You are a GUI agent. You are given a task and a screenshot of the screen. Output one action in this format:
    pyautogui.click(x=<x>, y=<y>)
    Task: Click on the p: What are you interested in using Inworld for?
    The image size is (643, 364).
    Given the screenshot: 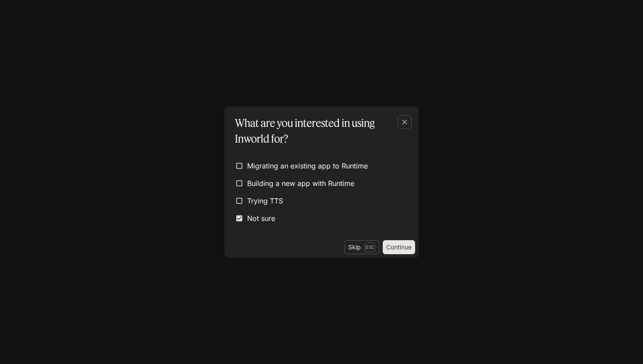 What is the action you would take?
    pyautogui.click(x=320, y=130)
    